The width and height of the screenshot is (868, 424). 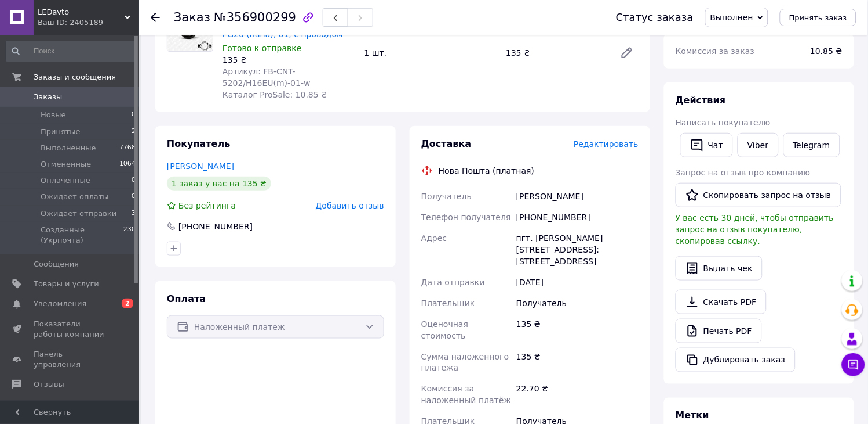 I want to click on span: Метки, so click(x=693, y=414).